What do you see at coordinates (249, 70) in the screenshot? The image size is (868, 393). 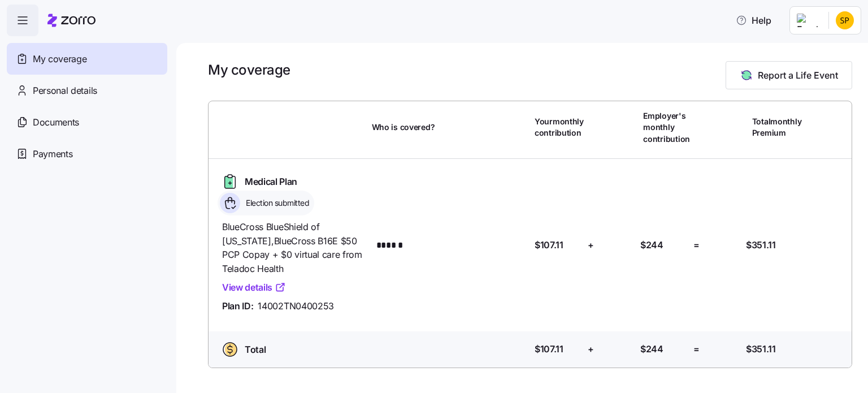 I see `h1: My coverage` at bounding box center [249, 70].